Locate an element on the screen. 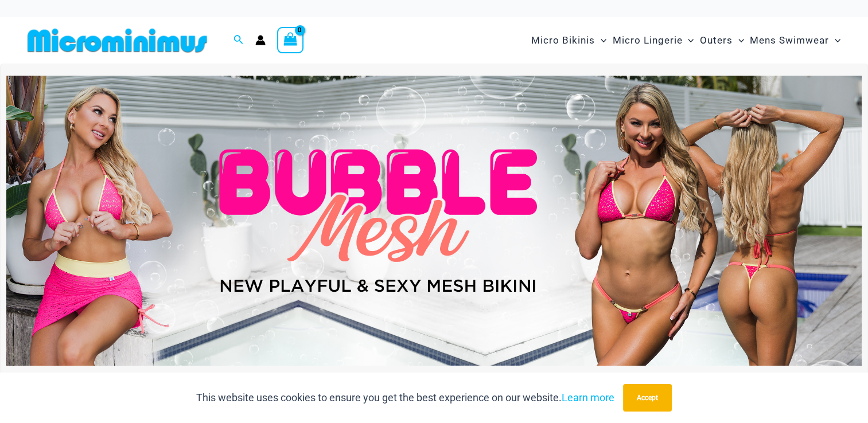 The image size is (868, 423). a: View Shopping Cart, empty is located at coordinates (290, 40).